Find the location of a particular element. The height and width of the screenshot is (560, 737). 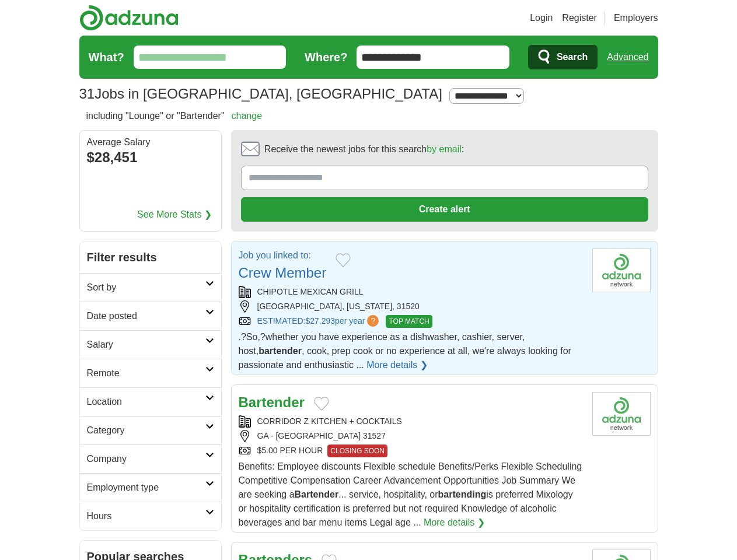

img: Adzuna logo is located at coordinates (129, 18).